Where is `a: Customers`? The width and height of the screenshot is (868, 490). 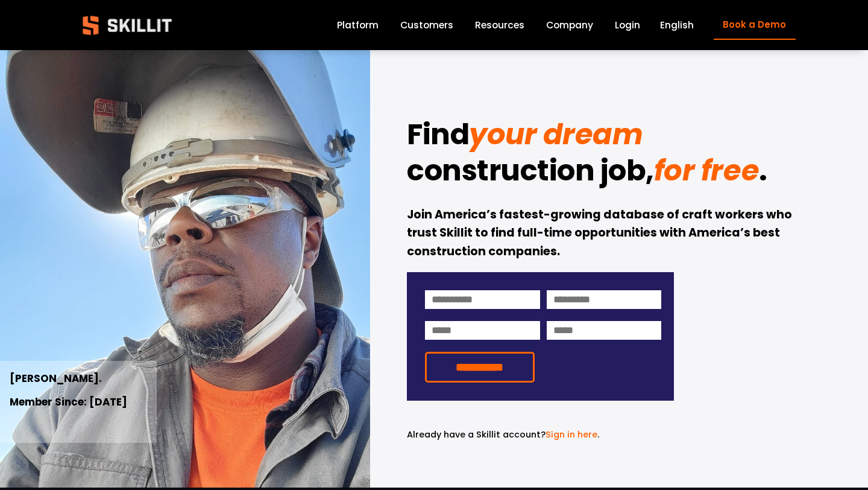
a: Customers is located at coordinates (427, 24).